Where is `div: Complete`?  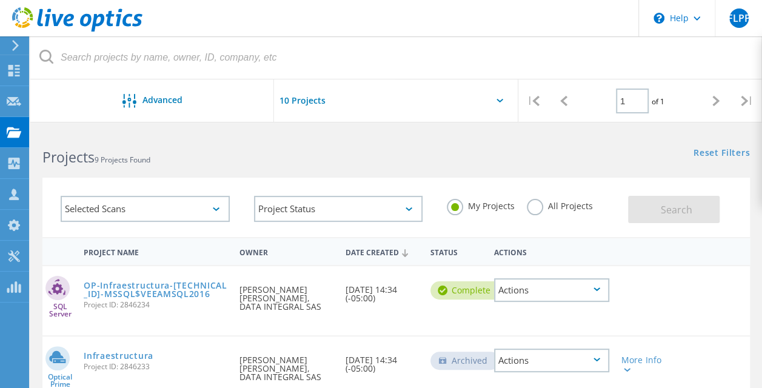 div: Complete is located at coordinates (466, 290).